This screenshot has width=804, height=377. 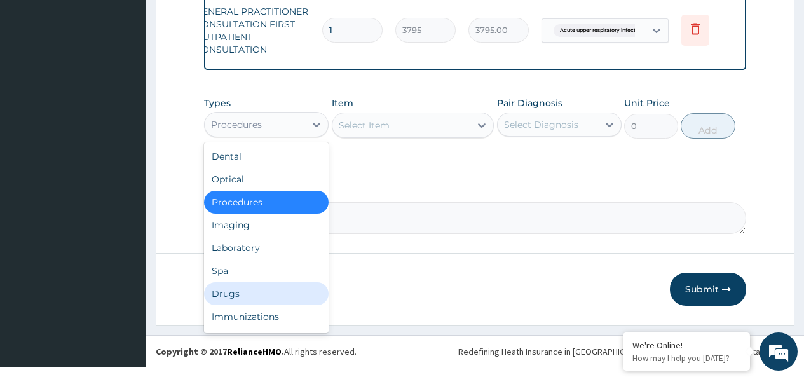 I want to click on div: We're Online!, so click(x=687, y=345).